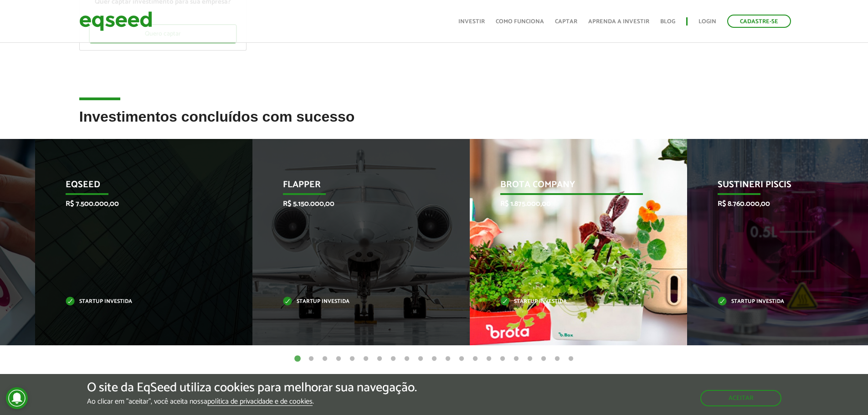 The image size is (868, 415). I want to click on p: Flapper, so click(354, 187).